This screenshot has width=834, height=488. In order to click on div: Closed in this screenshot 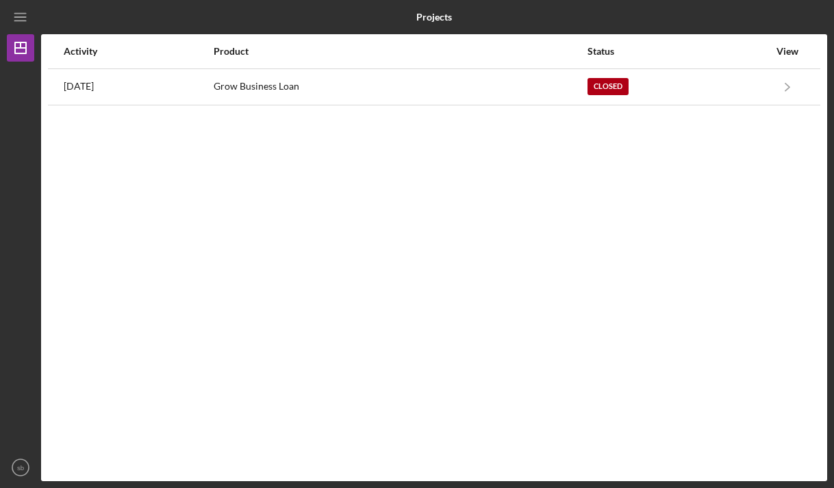, I will do `click(608, 86)`.